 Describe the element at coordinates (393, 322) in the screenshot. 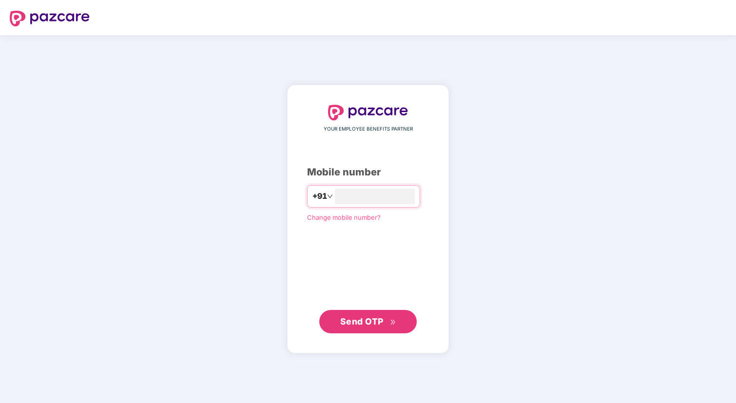

I see `span: double-right` at that location.